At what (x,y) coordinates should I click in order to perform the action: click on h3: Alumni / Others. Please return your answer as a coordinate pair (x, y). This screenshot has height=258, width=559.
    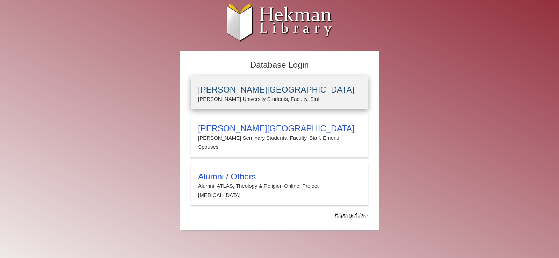
    Looking at the image, I should click on (280, 177).